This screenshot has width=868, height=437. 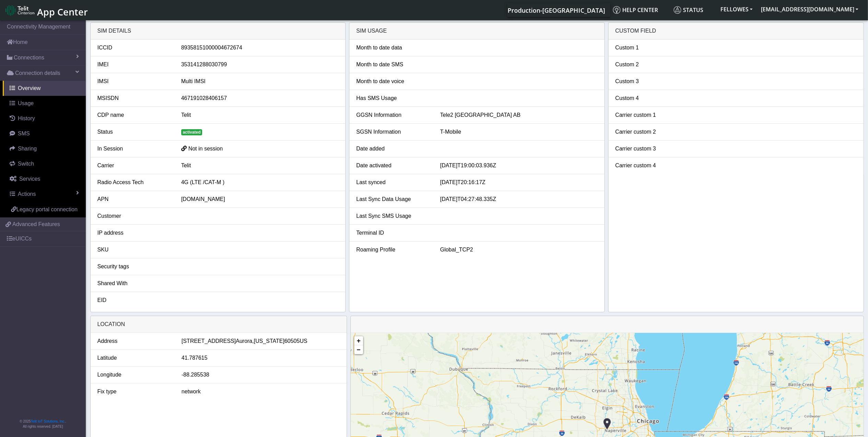 What do you see at coordinates (134, 266) in the screenshot?
I see `div: Security tags` at bounding box center [134, 266].